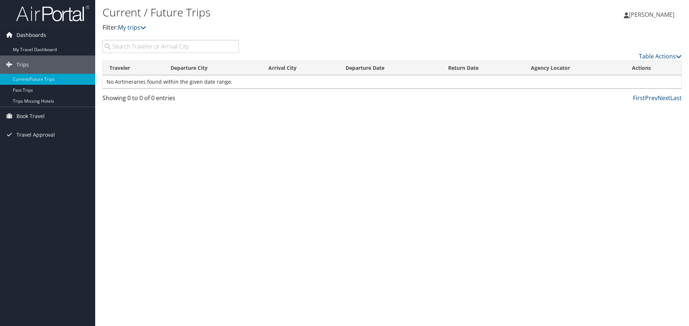 This screenshot has width=689, height=326. I want to click on td: No Airtineraries found within the given date range., so click(392, 82).